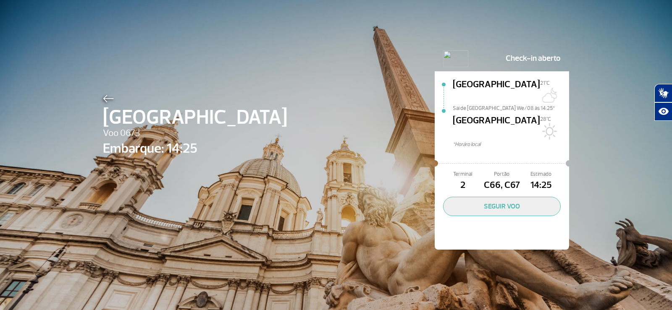 This screenshot has height=310, width=672. Describe the element at coordinates (501, 186) in the screenshot. I see `span: C66, C67` at that location.